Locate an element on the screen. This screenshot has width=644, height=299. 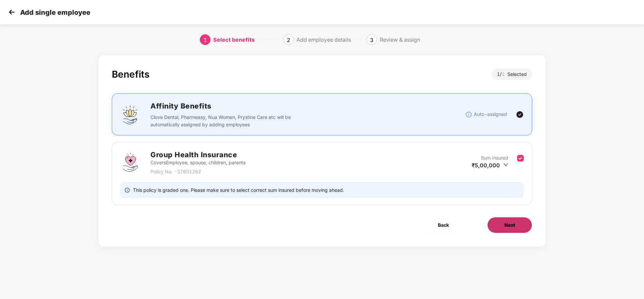
p: Auto-assigned is located at coordinates (490, 114).